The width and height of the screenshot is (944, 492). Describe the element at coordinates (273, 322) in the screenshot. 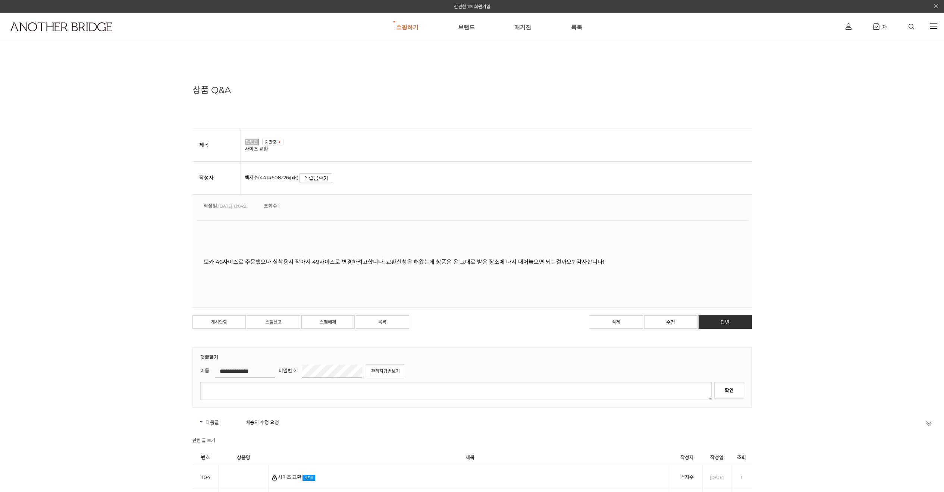

I see `a: 스팸신고` at that location.